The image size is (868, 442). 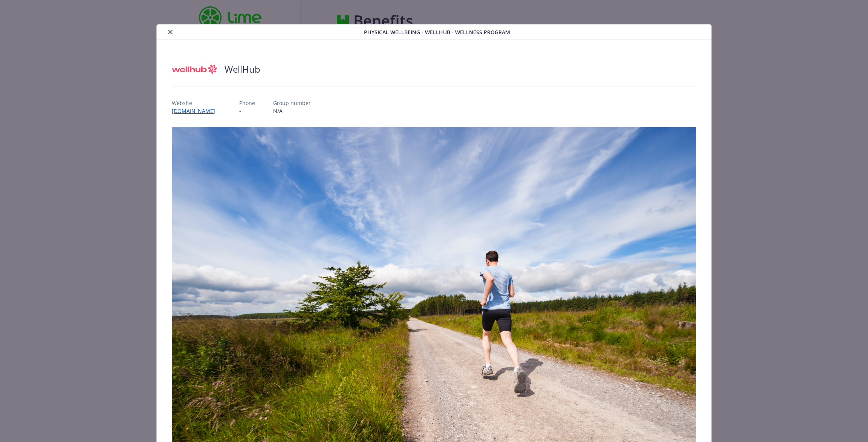 What do you see at coordinates (292, 110) in the screenshot?
I see `p: N/A` at bounding box center [292, 110].